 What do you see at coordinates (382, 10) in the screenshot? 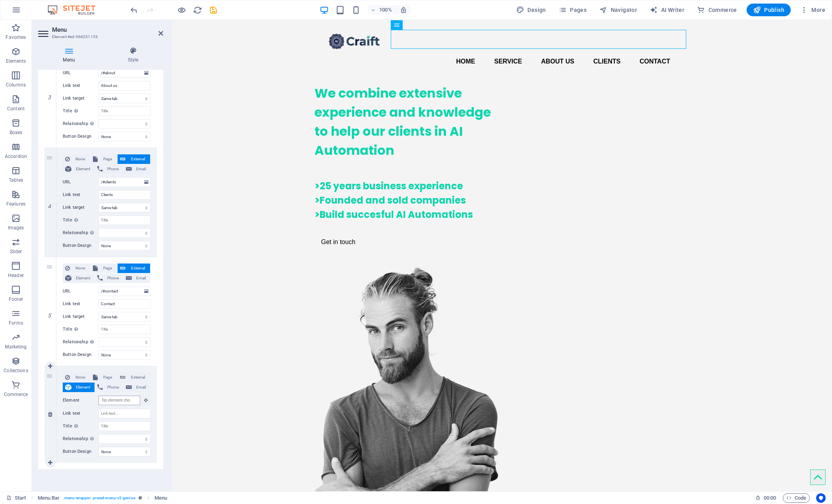
I see `button: 100%` at bounding box center [382, 10].